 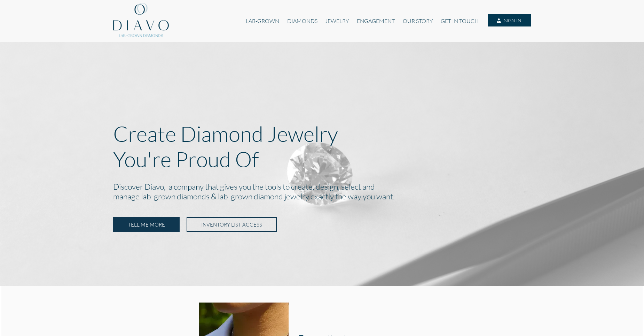 What do you see at coordinates (263, 21) in the screenshot?
I see `a: LAB-GROWN` at bounding box center [263, 21].